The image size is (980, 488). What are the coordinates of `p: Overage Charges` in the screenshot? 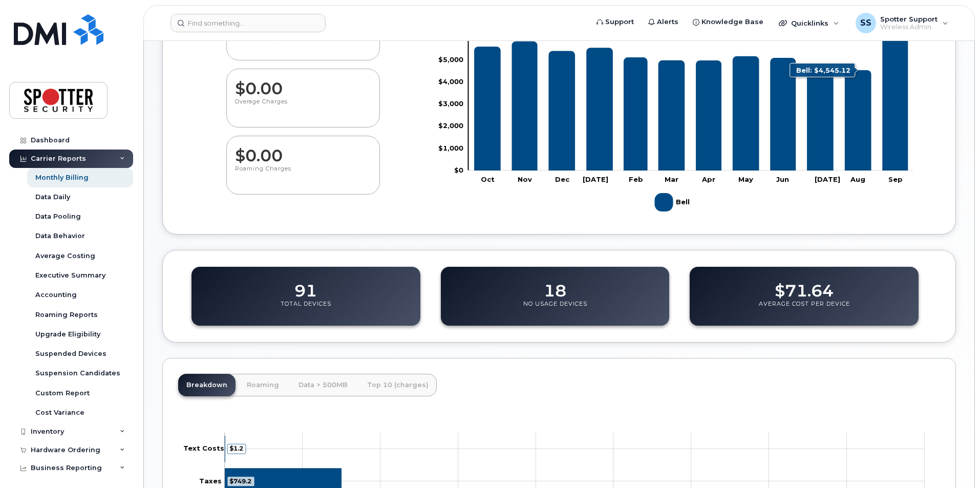 It's located at (303, 107).